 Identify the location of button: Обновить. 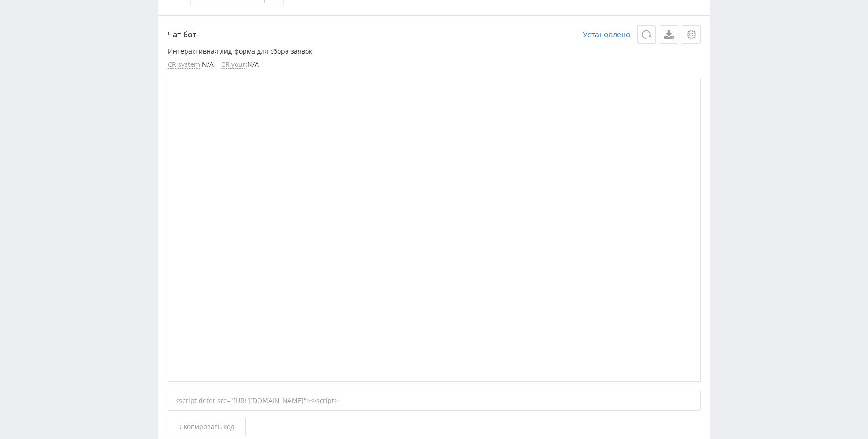
(647, 34).